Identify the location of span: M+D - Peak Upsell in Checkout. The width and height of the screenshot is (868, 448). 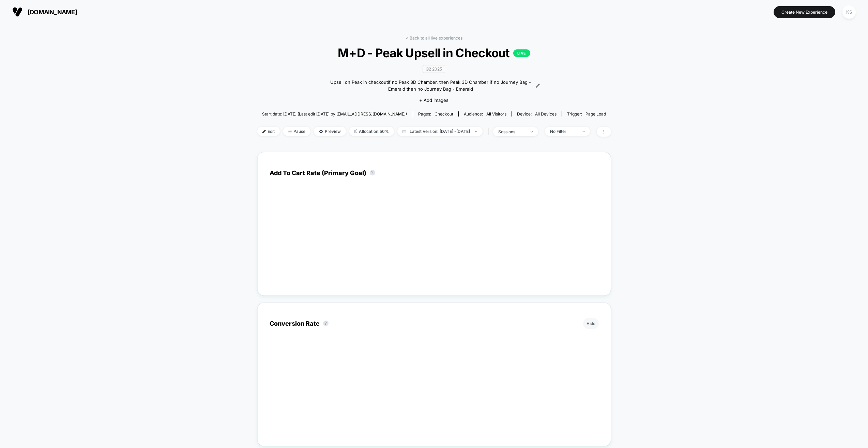
(434, 53).